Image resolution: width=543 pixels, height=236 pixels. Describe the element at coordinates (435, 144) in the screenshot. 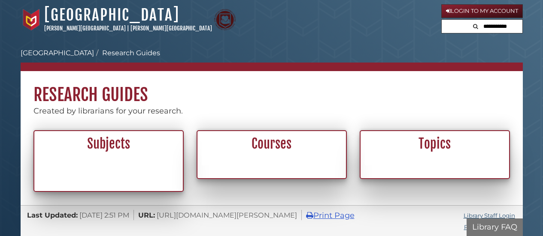

I see `h2: Topics` at that location.